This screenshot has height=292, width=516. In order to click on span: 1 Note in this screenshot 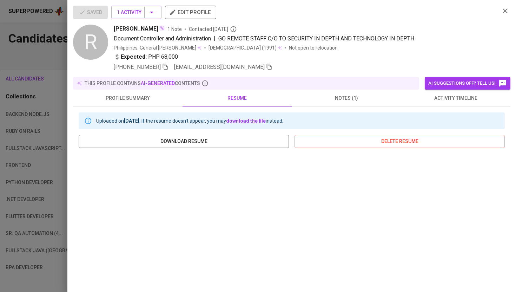, I will do `click(175, 29)`.